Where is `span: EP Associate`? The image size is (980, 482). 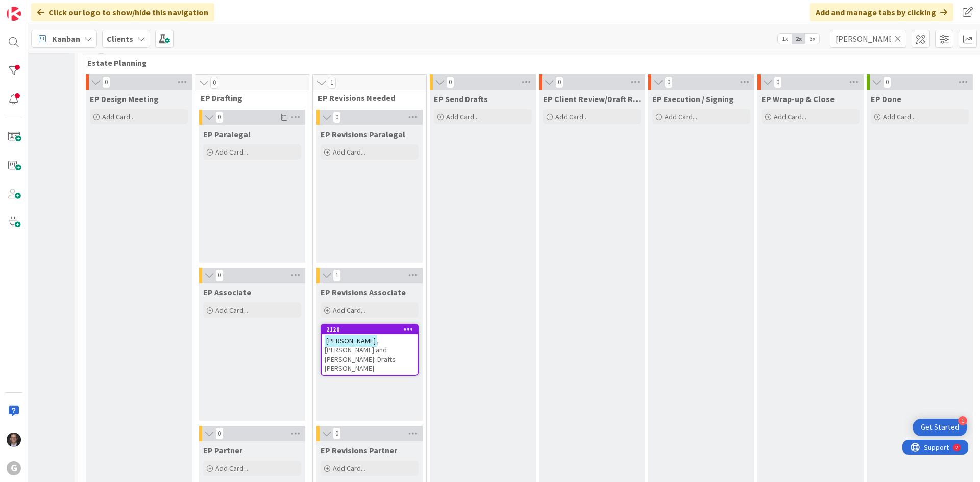 span: EP Associate is located at coordinates (227, 293).